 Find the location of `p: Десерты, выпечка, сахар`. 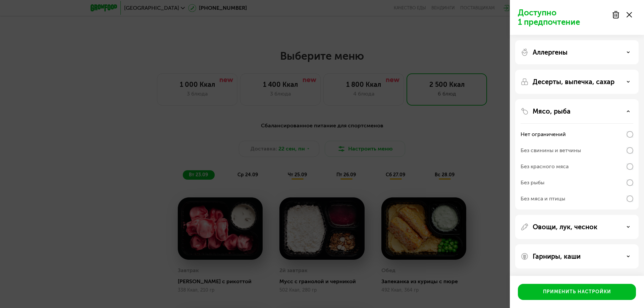

p: Десерты, выпечка, сахар is located at coordinates (573, 82).